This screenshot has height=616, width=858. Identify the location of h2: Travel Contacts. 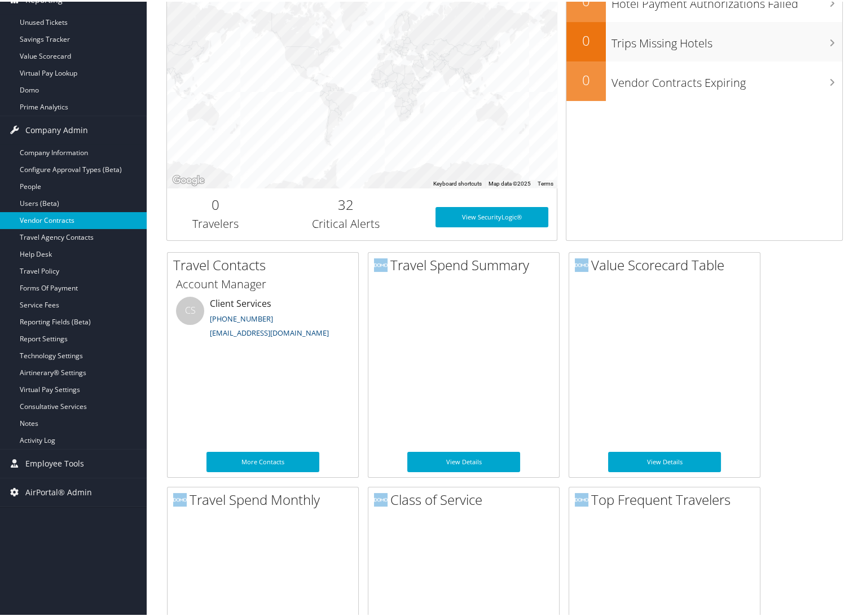
(266, 264).